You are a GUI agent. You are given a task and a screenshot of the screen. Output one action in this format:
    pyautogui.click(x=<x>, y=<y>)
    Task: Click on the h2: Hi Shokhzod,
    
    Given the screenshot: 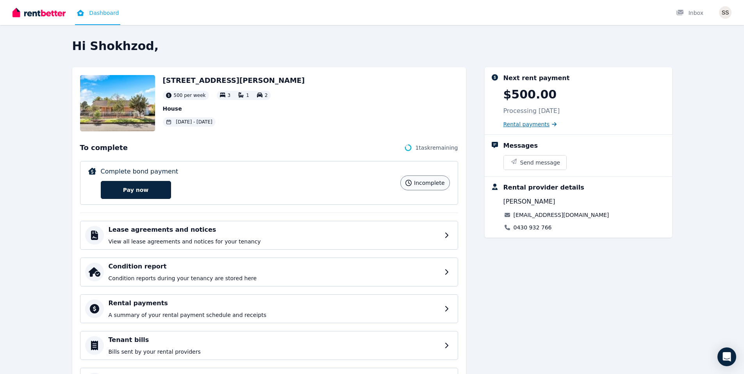 What is the action you would take?
    pyautogui.click(x=372, y=46)
    